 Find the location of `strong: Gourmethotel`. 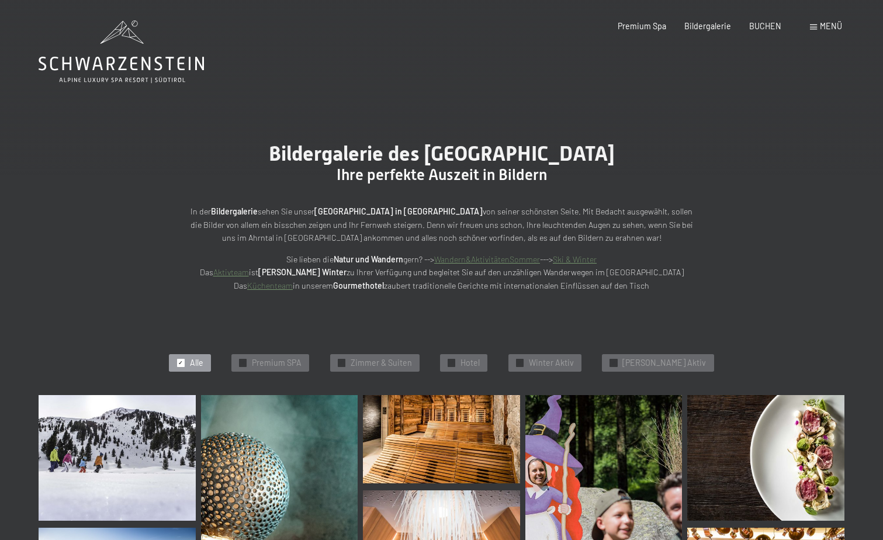

strong: Gourmethotel is located at coordinates (358, 285).